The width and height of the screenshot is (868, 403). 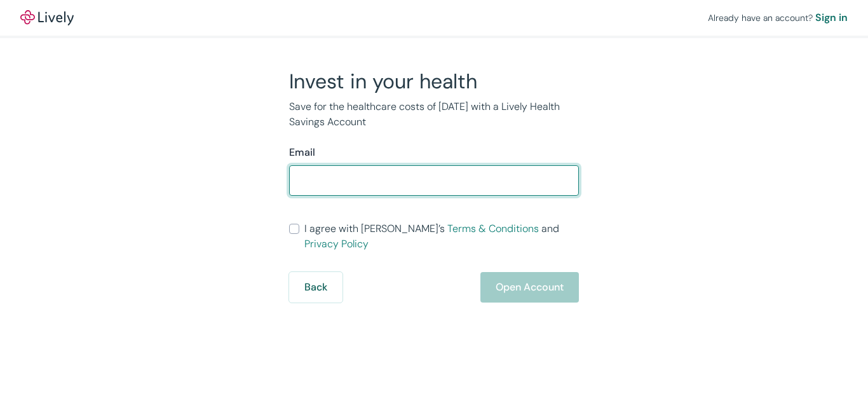 I want to click on a: Terms & Conditions, so click(x=493, y=228).